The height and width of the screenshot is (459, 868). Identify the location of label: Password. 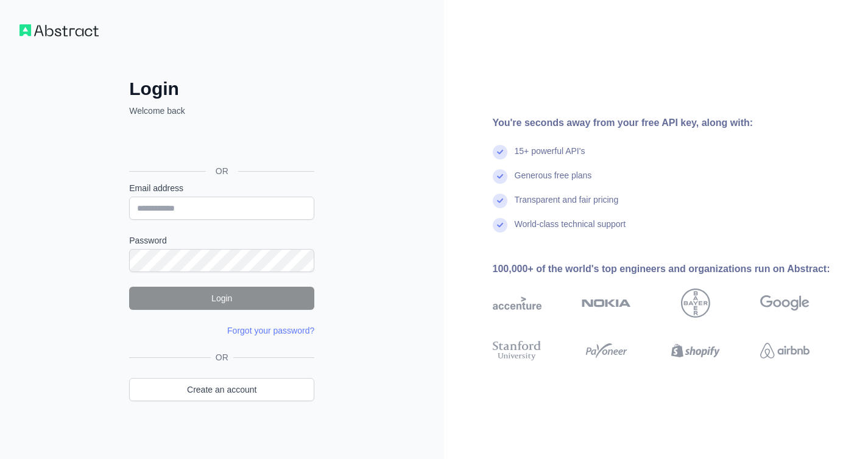
(222, 241).